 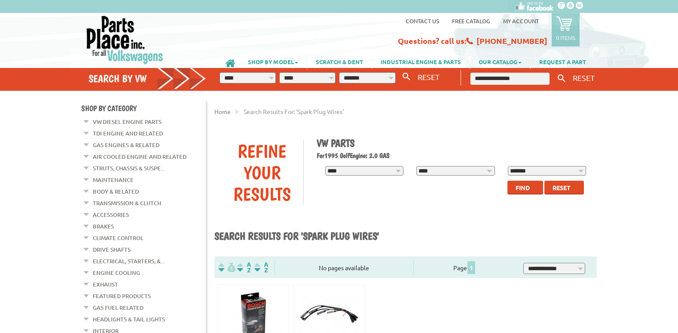 What do you see at coordinates (111, 214) in the screenshot?
I see `a: Accessories` at bounding box center [111, 214].